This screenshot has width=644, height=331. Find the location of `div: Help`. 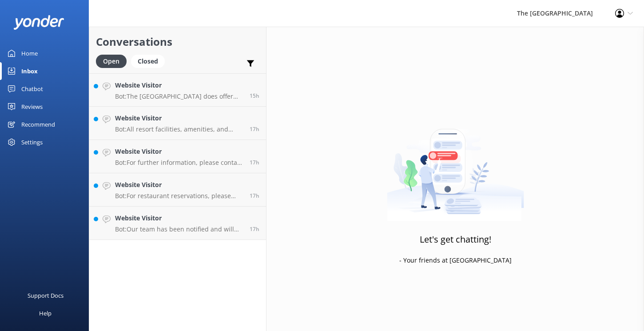

div: Help is located at coordinates (45, 314).